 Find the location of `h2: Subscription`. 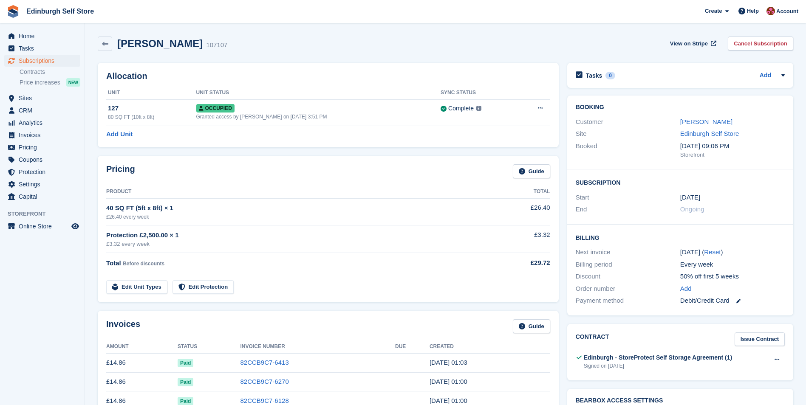

h2: Subscription is located at coordinates (680, 182).